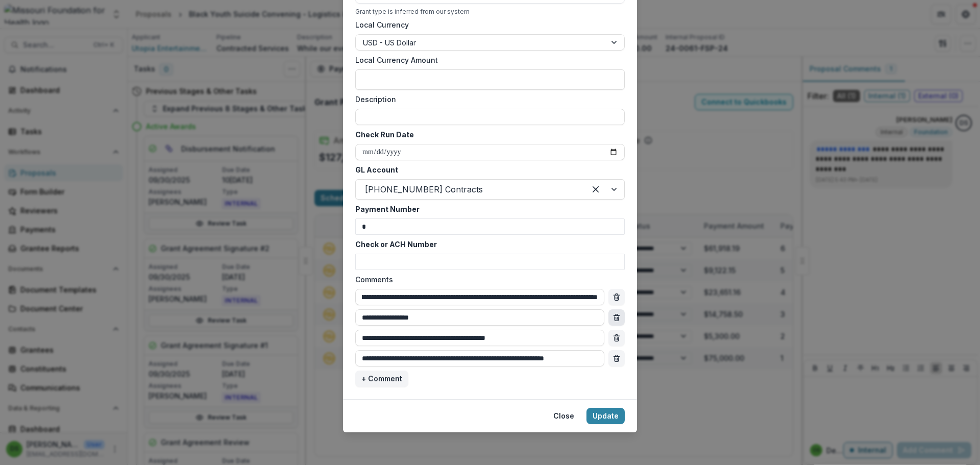  I want to click on label: Local Currency Amount, so click(487, 60).